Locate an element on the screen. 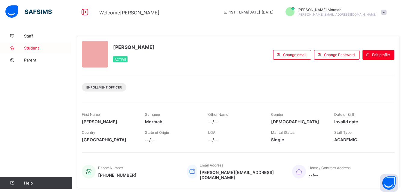 This screenshot has height=195, width=404. span: Country is located at coordinates (88, 133).